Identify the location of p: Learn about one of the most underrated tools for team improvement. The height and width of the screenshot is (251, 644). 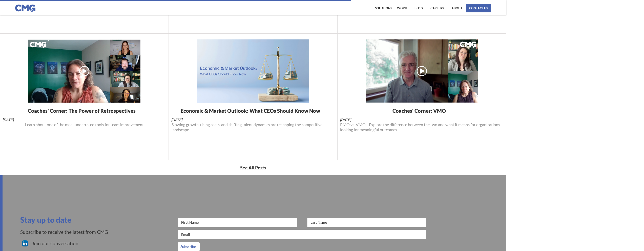
(84, 125).